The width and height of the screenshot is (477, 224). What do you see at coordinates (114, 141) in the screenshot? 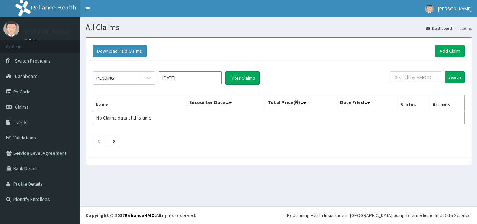
I see `a: Next page` at bounding box center [114, 141].